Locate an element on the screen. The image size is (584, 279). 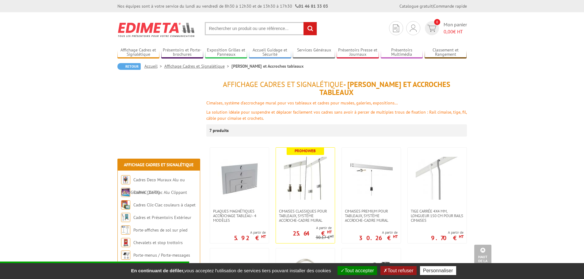
a: Services Généraux is located at coordinates (314, 52).